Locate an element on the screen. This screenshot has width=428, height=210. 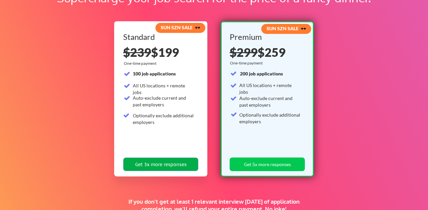
div: $259 is located at coordinates (266, 52).